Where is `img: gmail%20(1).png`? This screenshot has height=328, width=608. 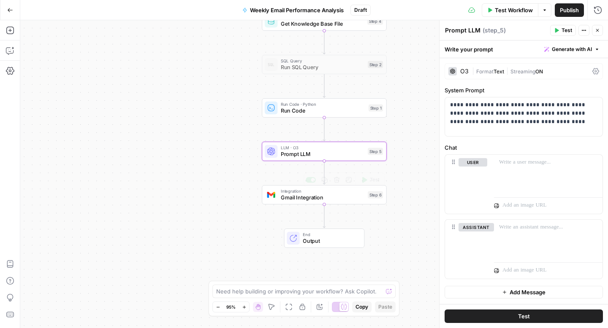
img: gmail%20(1).png is located at coordinates (271, 195).